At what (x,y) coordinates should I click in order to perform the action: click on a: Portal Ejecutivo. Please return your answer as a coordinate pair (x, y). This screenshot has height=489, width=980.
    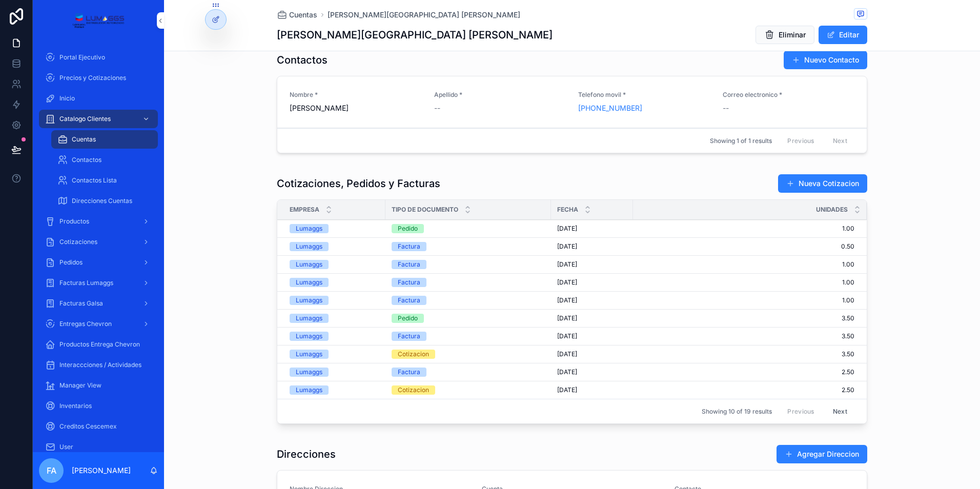
    Looking at the image, I should click on (98, 57).